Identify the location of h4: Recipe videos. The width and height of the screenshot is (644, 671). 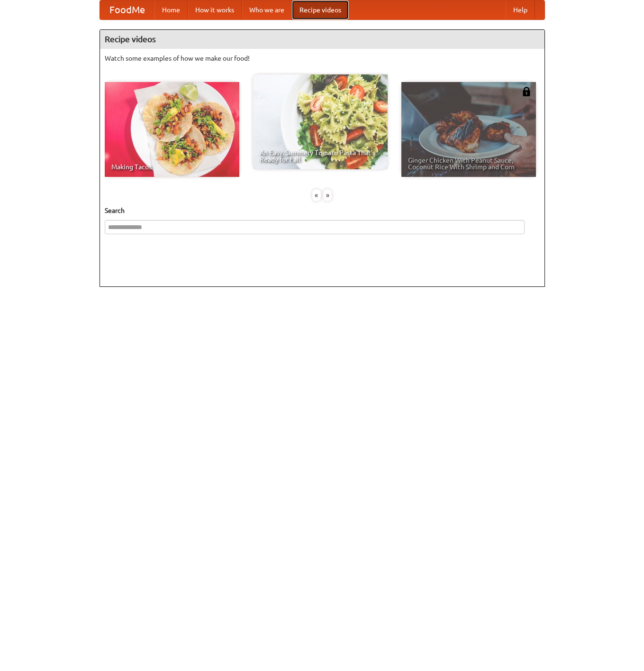
(323, 40).